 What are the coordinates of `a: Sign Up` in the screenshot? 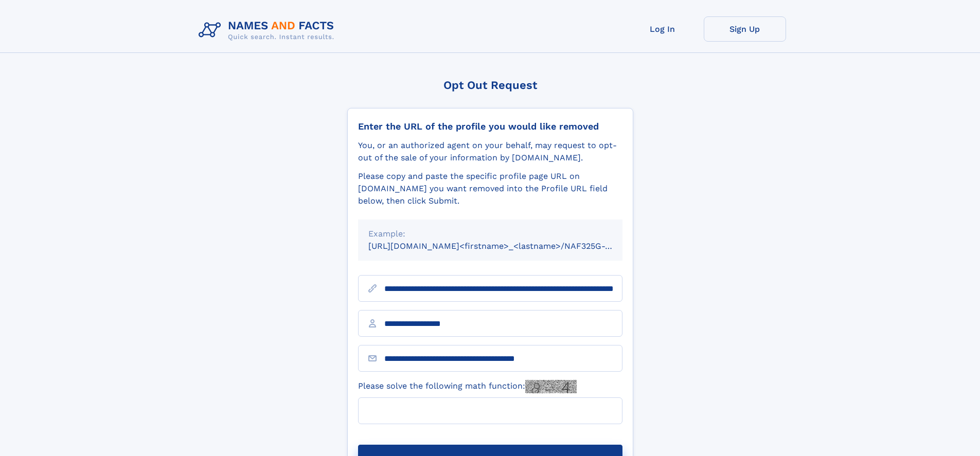 It's located at (745, 28).